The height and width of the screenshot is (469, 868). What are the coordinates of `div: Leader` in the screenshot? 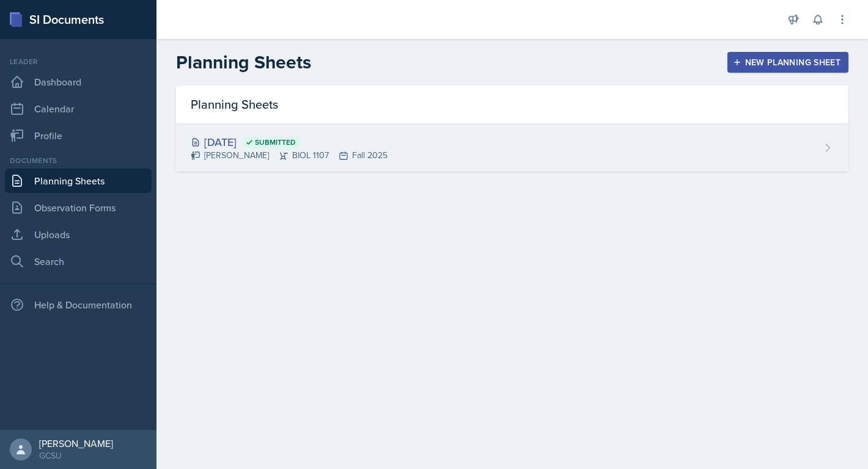 It's located at (78, 61).